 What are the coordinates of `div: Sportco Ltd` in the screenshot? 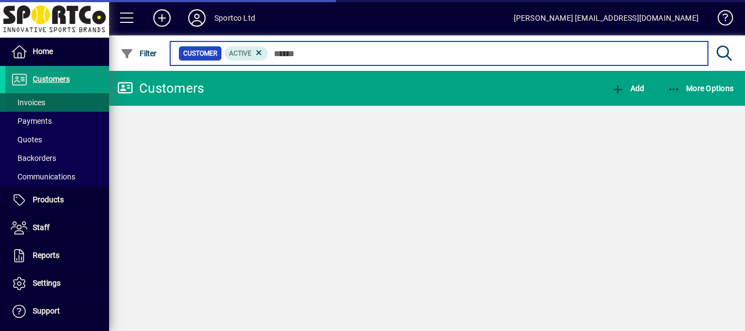 It's located at (235, 18).